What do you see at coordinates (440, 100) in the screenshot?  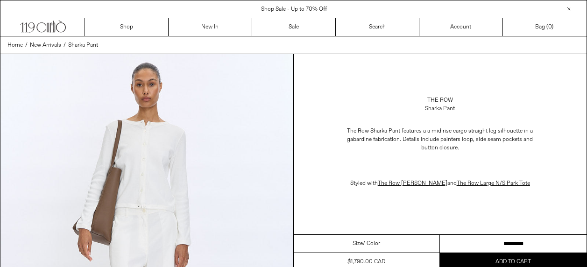 I see `a: The Row` at bounding box center [440, 100].